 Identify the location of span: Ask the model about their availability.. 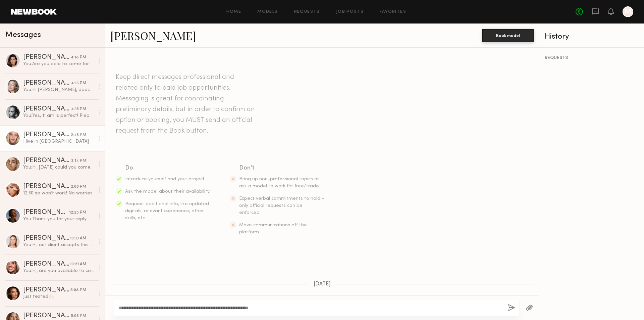
(168, 191).